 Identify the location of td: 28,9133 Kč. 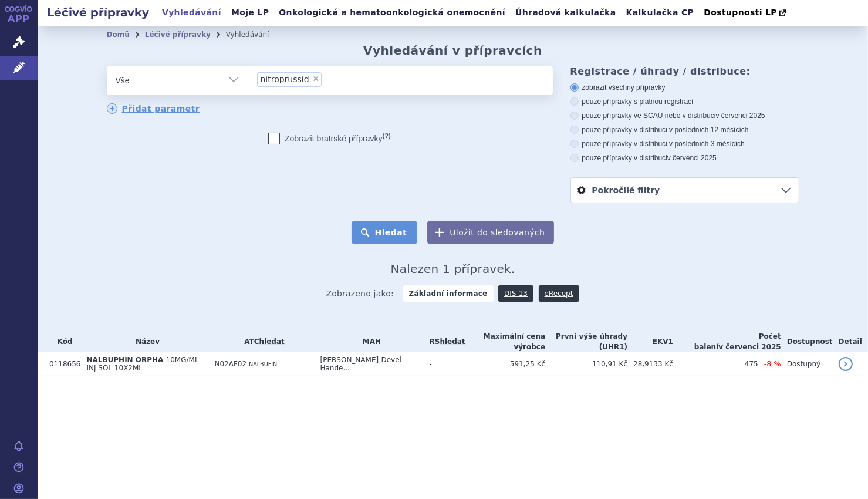
(650, 364).